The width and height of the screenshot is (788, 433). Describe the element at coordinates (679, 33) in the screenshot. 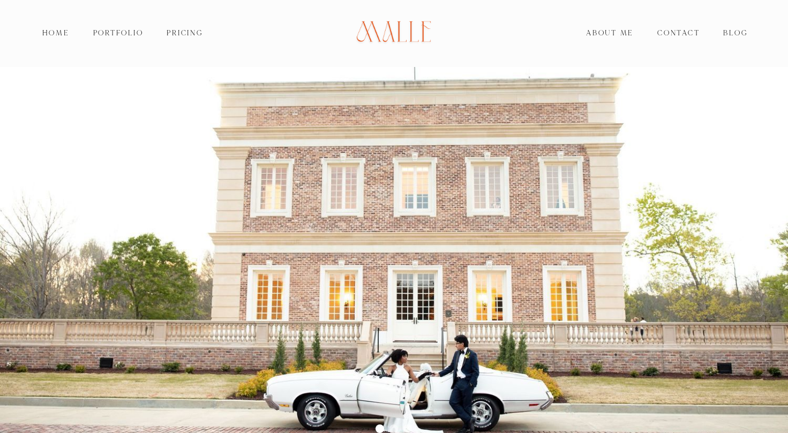

I see `a: Contact` at that location.